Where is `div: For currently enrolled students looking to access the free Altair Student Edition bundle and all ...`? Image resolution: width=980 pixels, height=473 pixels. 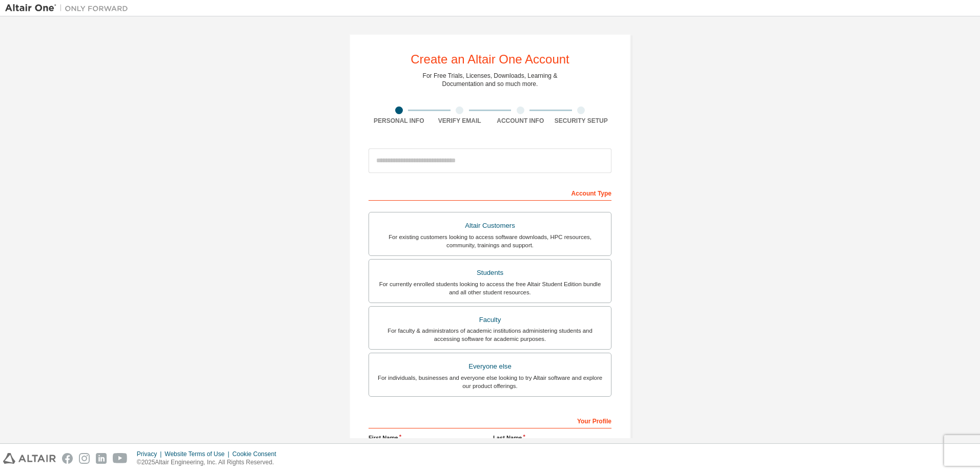 div: For currently enrolled students looking to access the free Altair Student Edition bundle and all ... is located at coordinates (490, 288).